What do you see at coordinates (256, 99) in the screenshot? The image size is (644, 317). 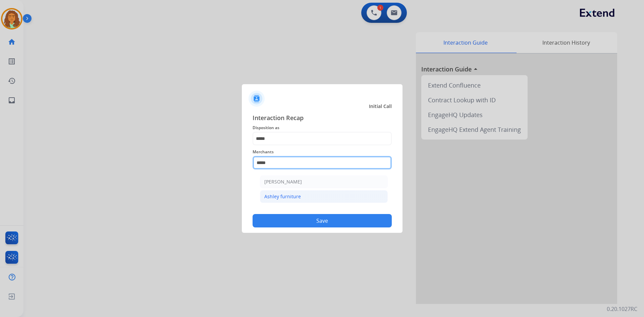 I see `img: contactIcon` at bounding box center [256, 99].